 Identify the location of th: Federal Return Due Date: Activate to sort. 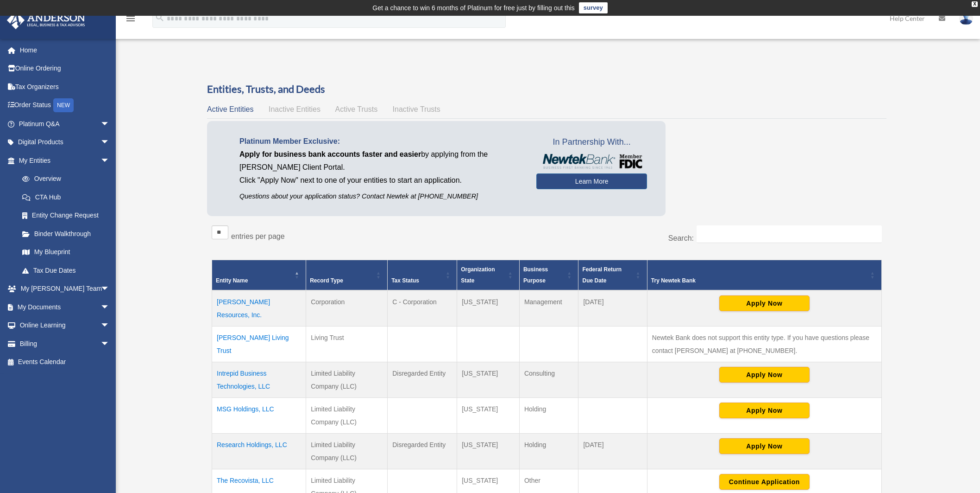
(613, 275).